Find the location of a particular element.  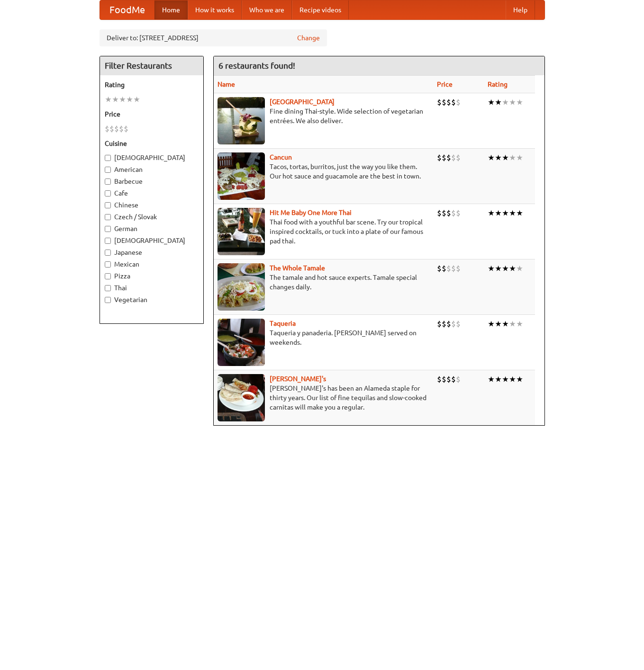

p: Tacos, tortas, burritos, just the way you like them. Our hot sauce and guacamole are the best in ... is located at coordinates (323, 171).